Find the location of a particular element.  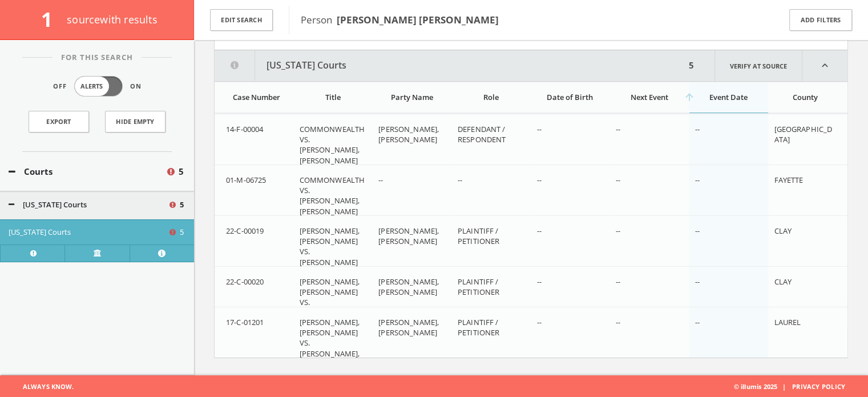

span: Person is located at coordinates (400, 19).